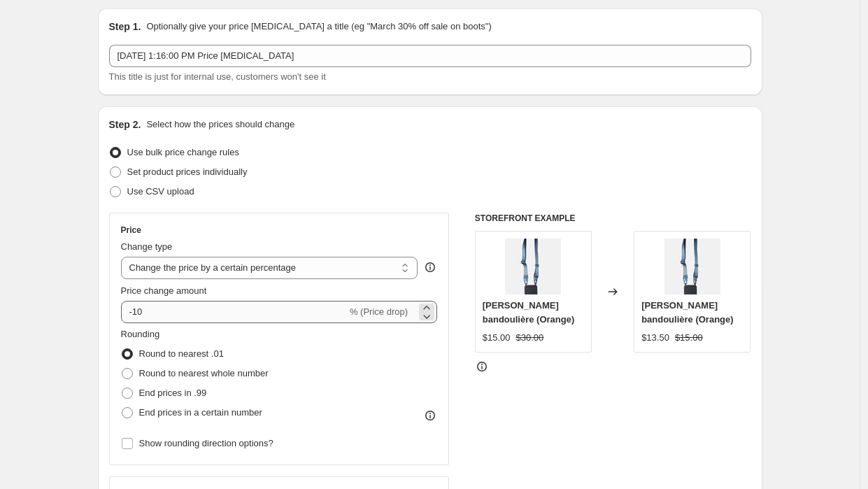  Describe the element at coordinates (613, 218) in the screenshot. I see `h6: STOREFRONT EXAMPLE` at that location.